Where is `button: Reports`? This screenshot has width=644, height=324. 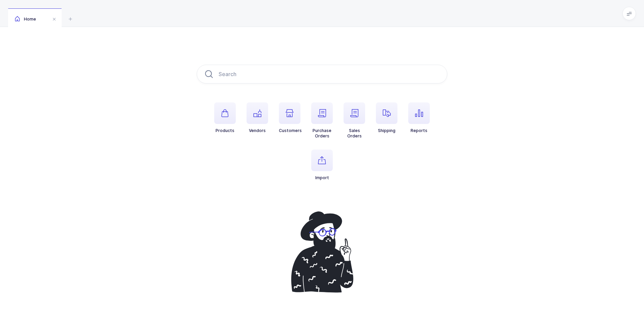
button: Reports is located at coordinates (419, 118).